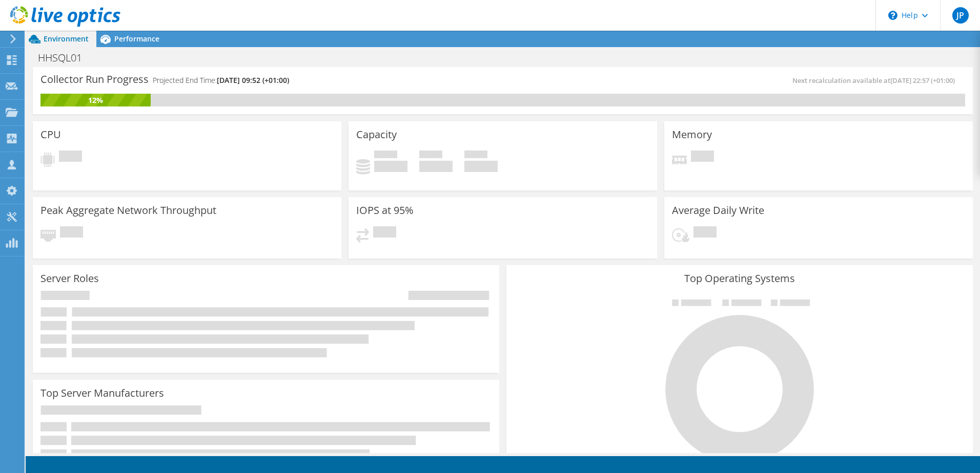  What do you see at coordinates (65, 58) in the screenshot?
I see `h1: HHSQL01` at bounding box center [65, 58].